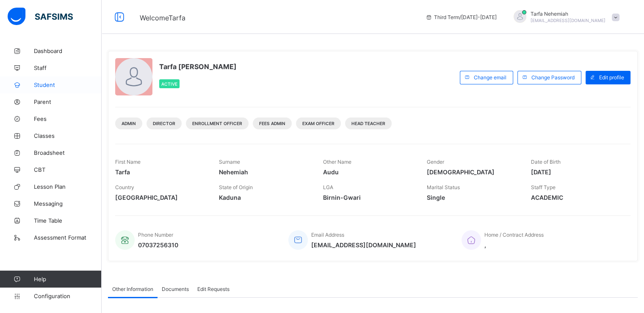 The image size is (644, 313). What do you see at coordinates (612, 77) in the screenshot?
I see `span: Edit profile` at bounding box center [612, 77].